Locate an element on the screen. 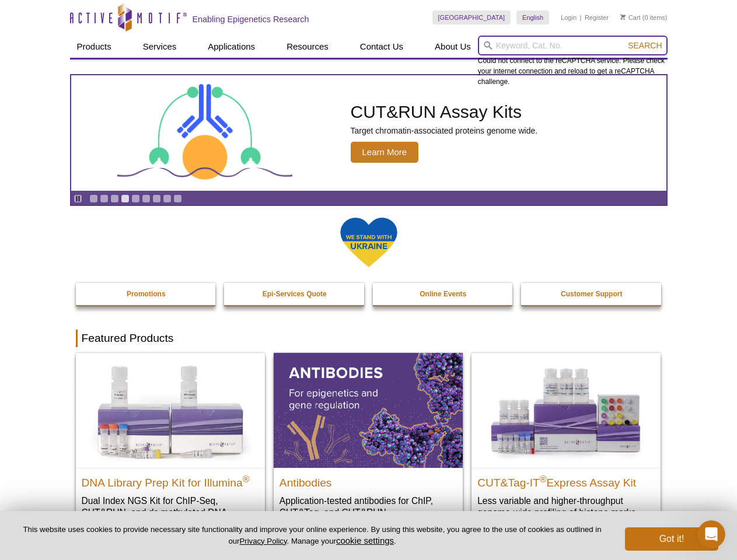 The height and width of the screenshot is (560, 737). strong: Customer Support is located at coordinates (591, 294).